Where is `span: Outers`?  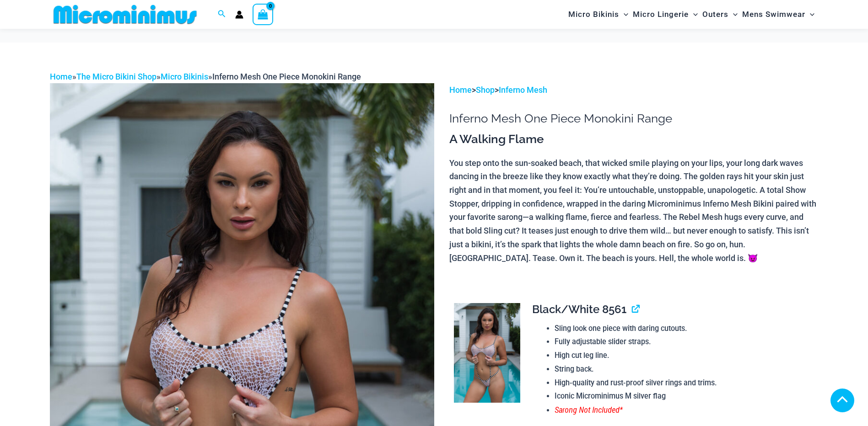 span: Outers is located at coordinates (715, 14).